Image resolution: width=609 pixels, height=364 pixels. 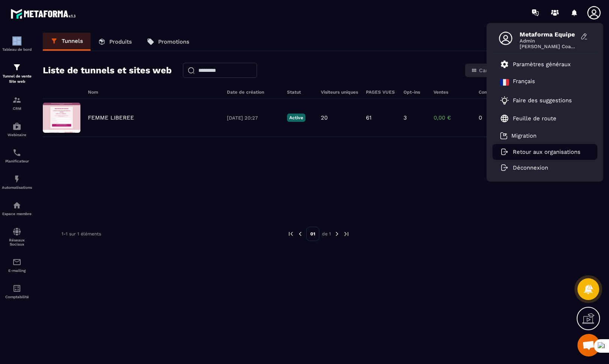 What do you see at coordinates (492, 92) in the screenshot?
I see `h6: Commandes` at bounding box center [492, 92].